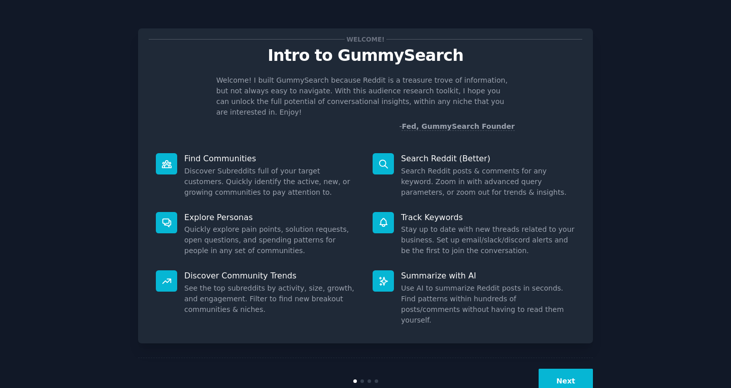 The image size is (731, 388). I want to click on p: Welcome! I built GummySearch because Reddit is a treasure trove of information, but not always ea..., so click(365, 96).